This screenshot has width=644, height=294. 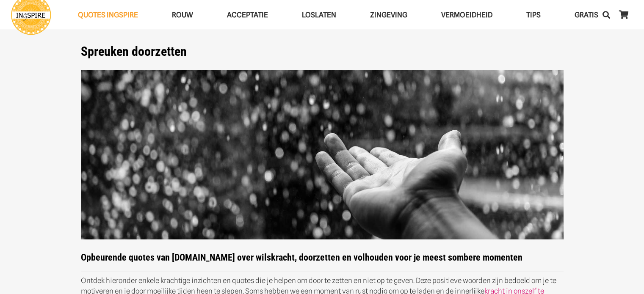 What do you see at coordinates (108, 15) in the screenshot?
I see `span: QUOTES INGSPIRE` at bounding box center [108, 15].